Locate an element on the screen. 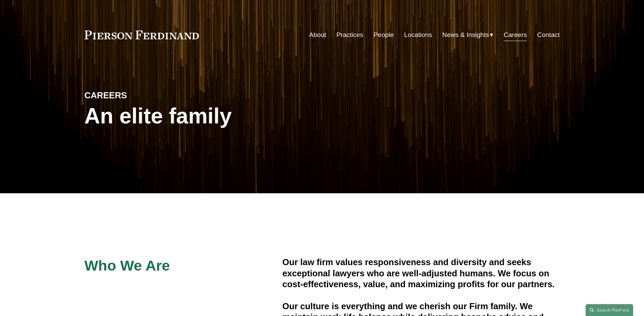 The height and width of the screenshot is (316, 644). h4: Our law firm values responsiveness and diversity and seeks exceptional lawyers who are well-adjus... is located at coordinates (421, 273).